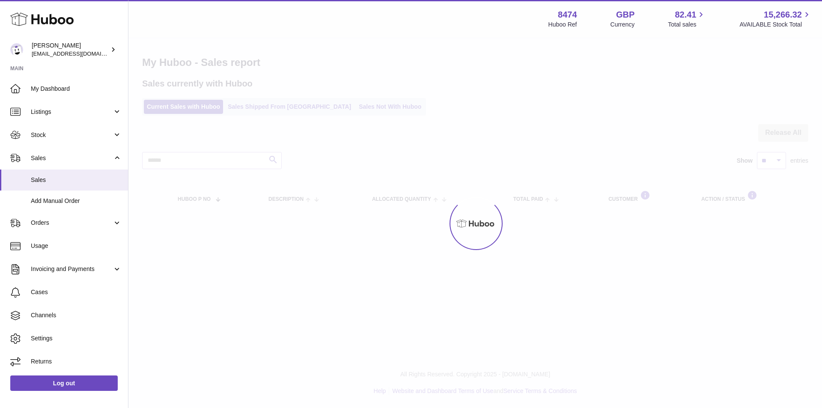  Describe the element at coordinates (686, 15) in the screenshot. I see `span: 82.41` at that location.